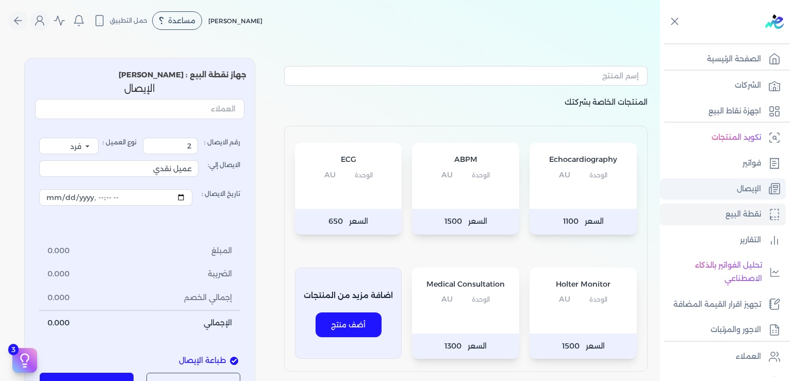  What do you see at coordinates (723, 272) in the screenshot?
I see `a: تحليل الفواتير بالذكاء الاصطناعي` at bounding box center [723, 272].